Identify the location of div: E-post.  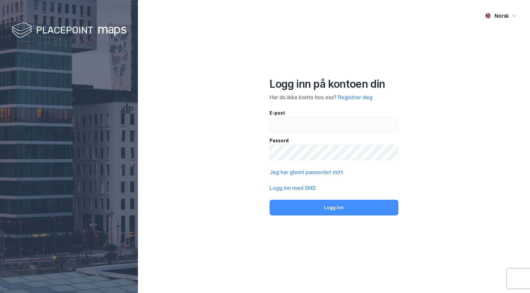
(334, 113).